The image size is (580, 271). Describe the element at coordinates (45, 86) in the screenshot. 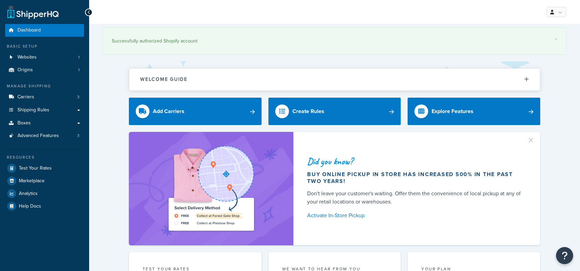

I see `div: Manage Shipping` at that location.